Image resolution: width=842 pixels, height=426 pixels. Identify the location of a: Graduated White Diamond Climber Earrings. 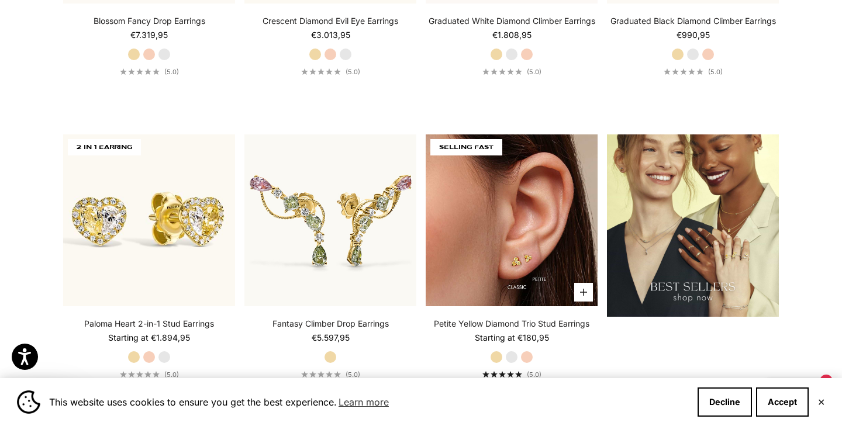
(511, 21).